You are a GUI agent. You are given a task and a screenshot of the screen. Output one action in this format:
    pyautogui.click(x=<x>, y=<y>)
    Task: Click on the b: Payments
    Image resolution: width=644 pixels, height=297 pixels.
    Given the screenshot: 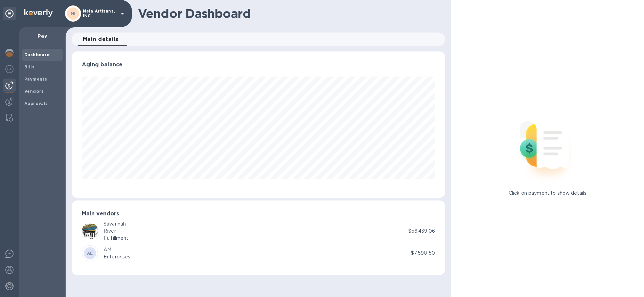 What is the action you would take?
    pyautogui.click(x=35, y=79)
    